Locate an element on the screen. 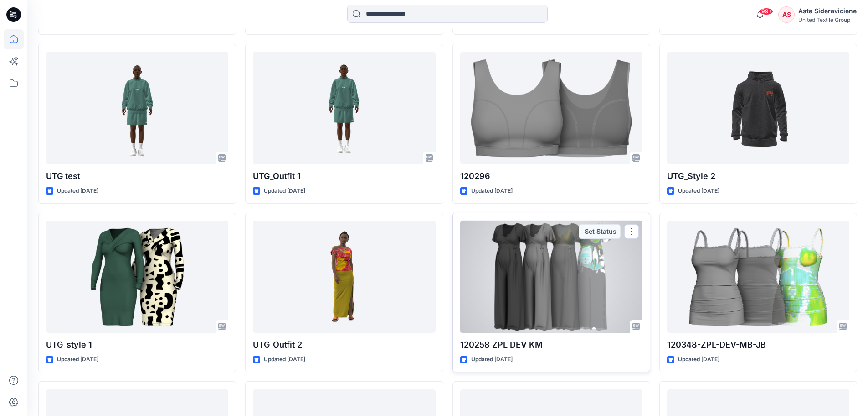  a: UTG test is located at coordinates (138, 107).